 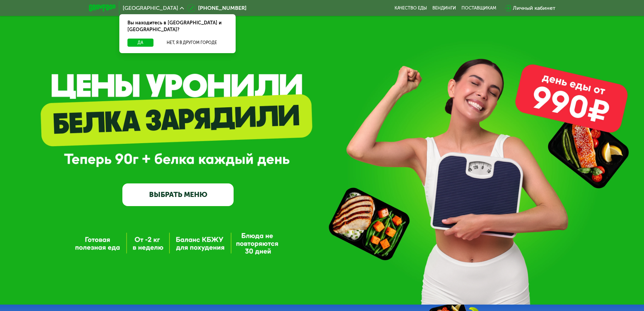 What do you see at coordinates (444, 8) in the screenshot?
I see `a: Вендинги` at bounding box center [444, 8].